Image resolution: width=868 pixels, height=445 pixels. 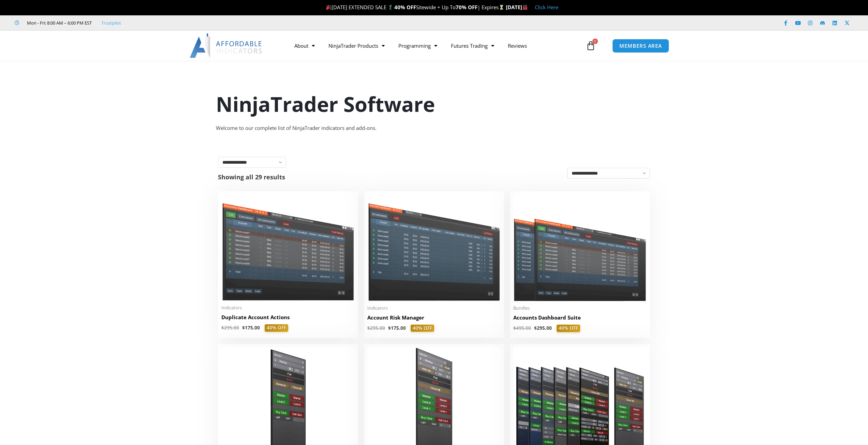 I want to click on a: Reviews, so click(x=517, y=46).